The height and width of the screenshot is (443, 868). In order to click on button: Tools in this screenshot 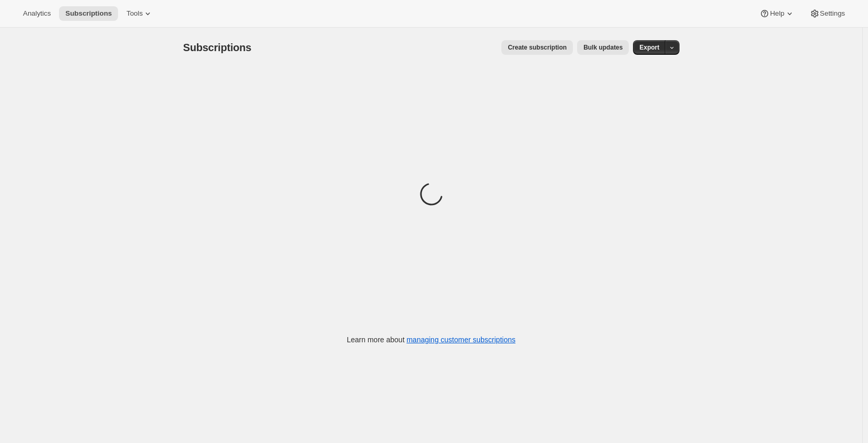, I will do `click(140, 14)`.